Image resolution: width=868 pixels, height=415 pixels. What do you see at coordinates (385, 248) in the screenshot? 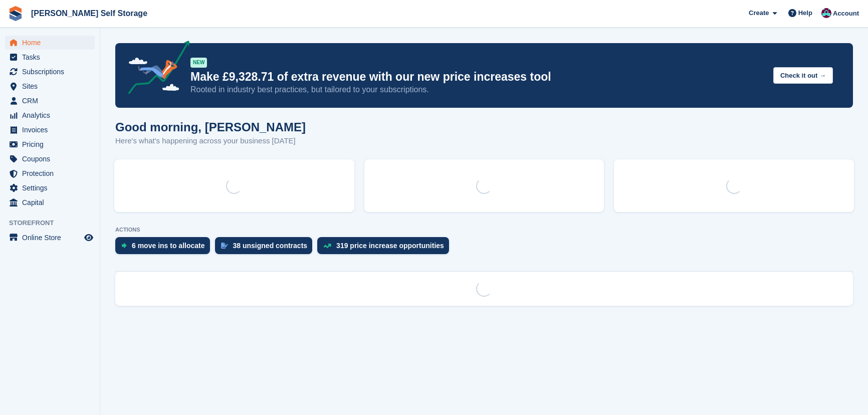
I see `a: 319 price increase opportunities` at bounding box center [385, 248].